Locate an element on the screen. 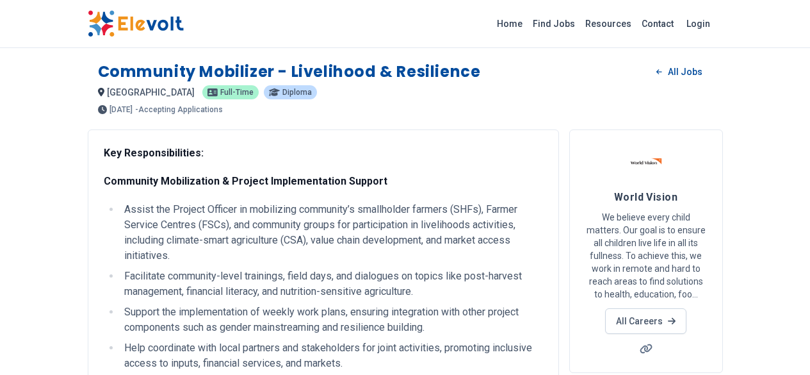  li: Support the implementation of weekly work plans, ensuring integration with other project componen... is located at coordinates (332, 320).